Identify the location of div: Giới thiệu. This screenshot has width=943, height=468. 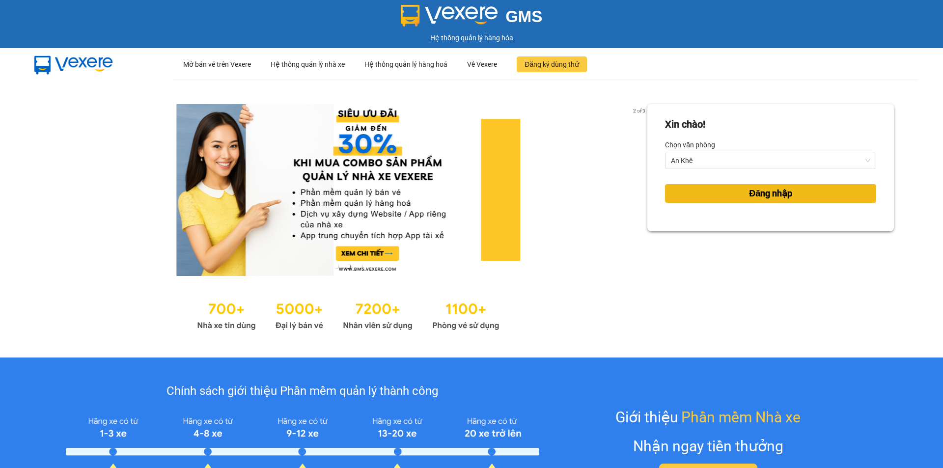
(708, 417).